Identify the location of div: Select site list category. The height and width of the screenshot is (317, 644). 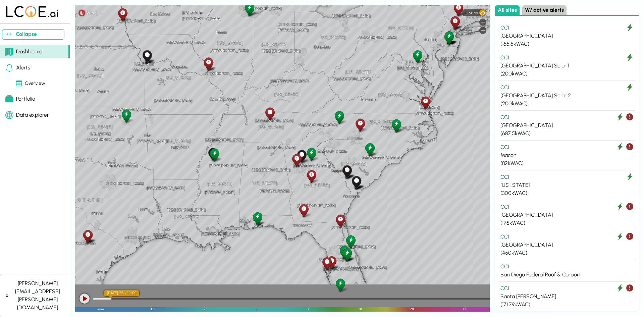
(567, 11).